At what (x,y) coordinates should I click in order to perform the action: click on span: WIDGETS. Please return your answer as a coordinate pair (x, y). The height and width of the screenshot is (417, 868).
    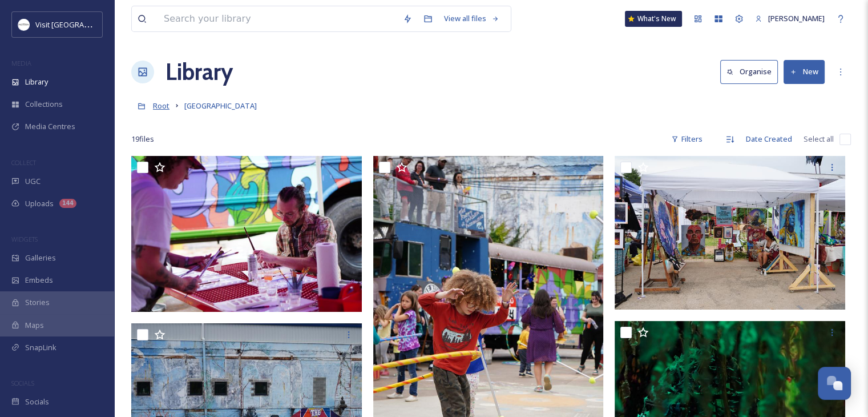
    Looking at the image, I should click on (24, 239).